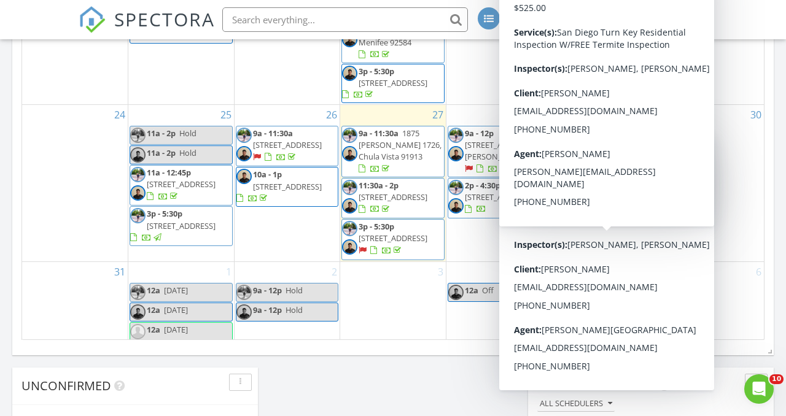 This screenshot has width=786, height=416. What do you see at coordinates (66, 386) in the screenshot?
I see `span: Unconfirmed` at bounding box center [66, 386].